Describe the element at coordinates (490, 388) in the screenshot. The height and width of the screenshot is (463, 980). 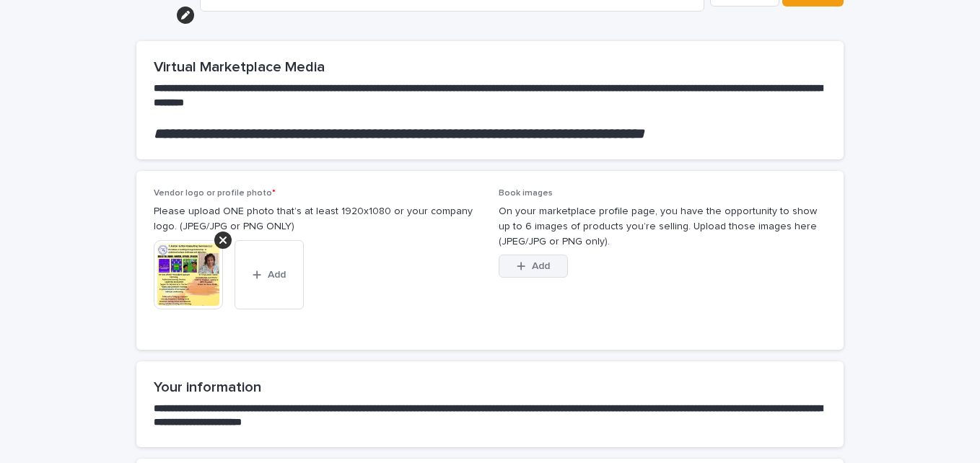
I see `h2: Your information` at that location.